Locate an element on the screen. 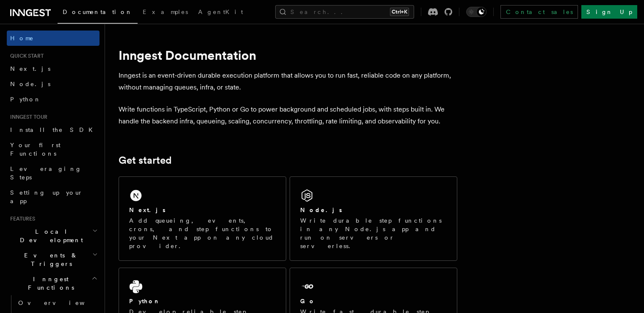 This screenshot has height=313, width=644. span: Install the SDK is located at coordinates (54, 130).